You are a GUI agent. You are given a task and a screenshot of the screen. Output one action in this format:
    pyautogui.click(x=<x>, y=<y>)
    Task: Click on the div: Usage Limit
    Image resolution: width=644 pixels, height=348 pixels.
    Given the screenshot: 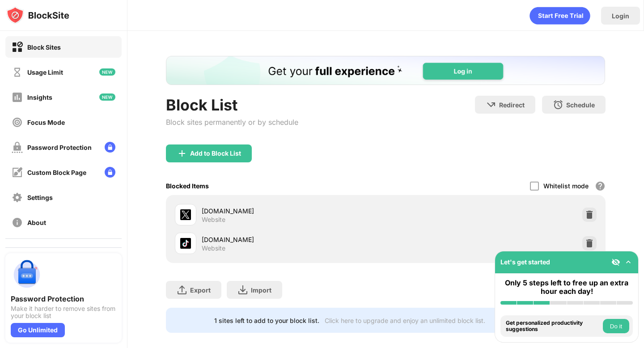 What is the action you would take?
    pyautogui.click(x=45, y=72)
    